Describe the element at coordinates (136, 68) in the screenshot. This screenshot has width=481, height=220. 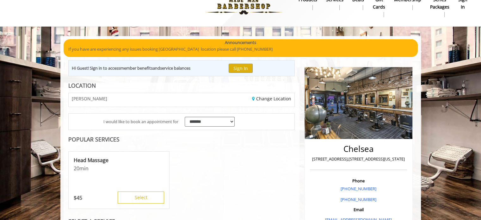
I see `b: member benefits` at that location.